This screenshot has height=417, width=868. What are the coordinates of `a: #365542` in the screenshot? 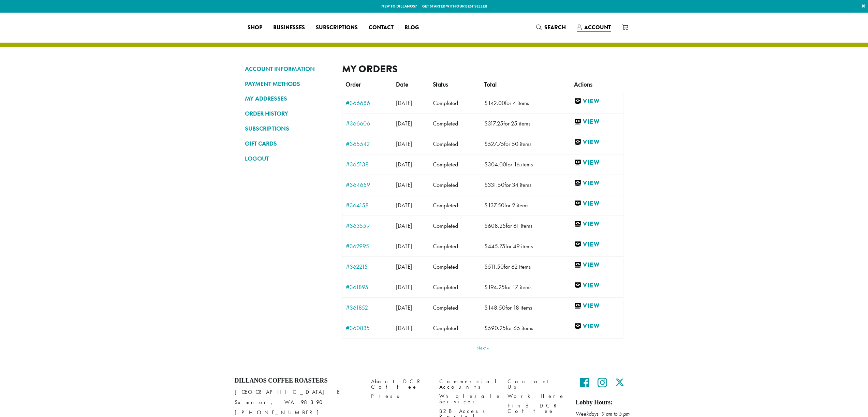 It's located at (367, 144).